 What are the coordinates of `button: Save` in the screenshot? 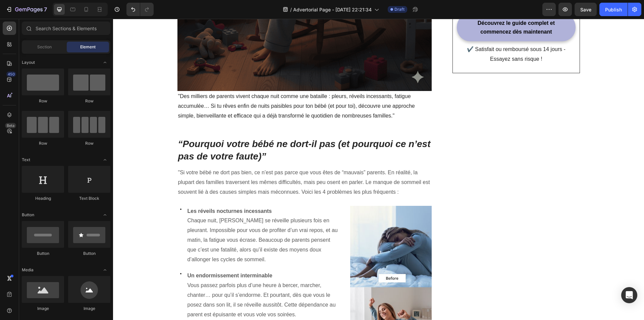 It's located at (586, 9).